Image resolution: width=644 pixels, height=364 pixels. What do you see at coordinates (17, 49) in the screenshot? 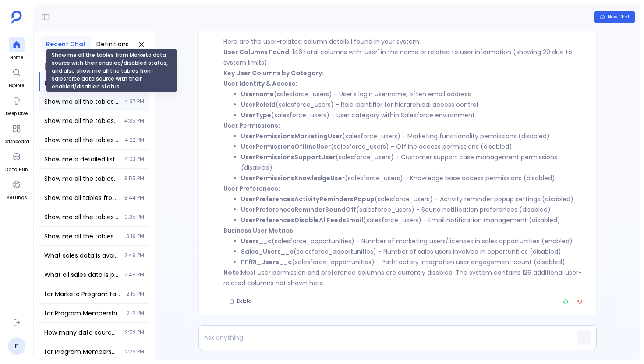
I see `a: Home` at bounding box center [17, 49].